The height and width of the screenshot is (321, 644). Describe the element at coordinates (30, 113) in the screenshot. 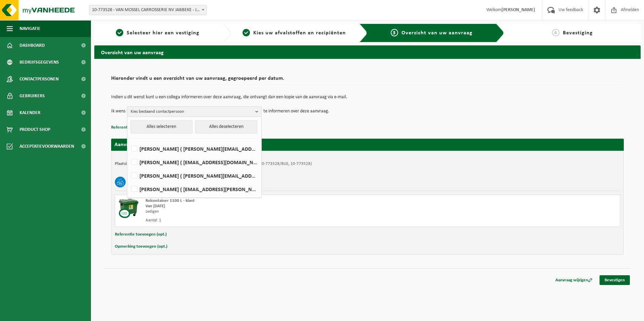

I see `span: Kalender` at that location.